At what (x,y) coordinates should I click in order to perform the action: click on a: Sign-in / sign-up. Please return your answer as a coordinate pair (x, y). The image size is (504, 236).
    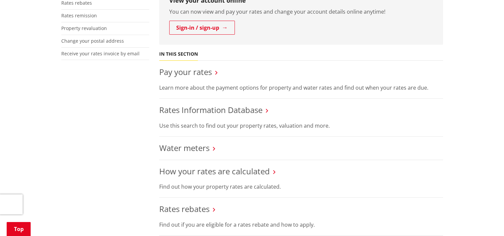
    Looking at the image, I should click on (202, 28).